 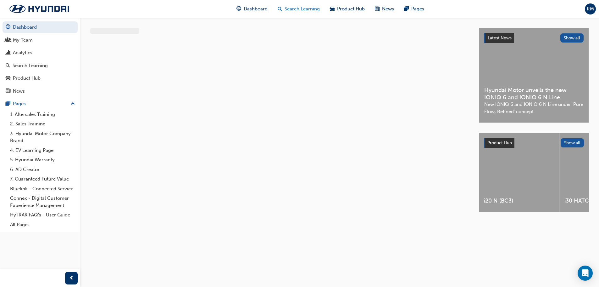 What do you see at coordinates (534, 143) in the screenshot?
I see `a: Product HubShow all` at bounding box center [534, 143].